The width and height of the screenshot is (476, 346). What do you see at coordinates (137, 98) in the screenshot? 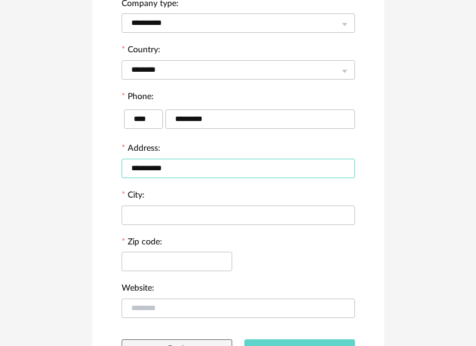
I see `label: Phone:` at bounding box center [137, 98].